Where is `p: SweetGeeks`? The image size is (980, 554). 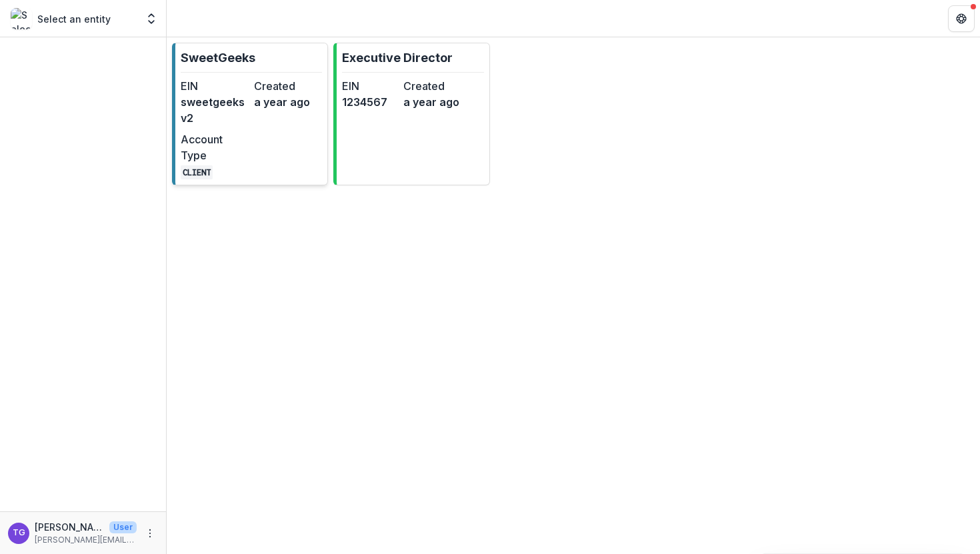 p: SweetGeeks is located at coordinates (218, 57).